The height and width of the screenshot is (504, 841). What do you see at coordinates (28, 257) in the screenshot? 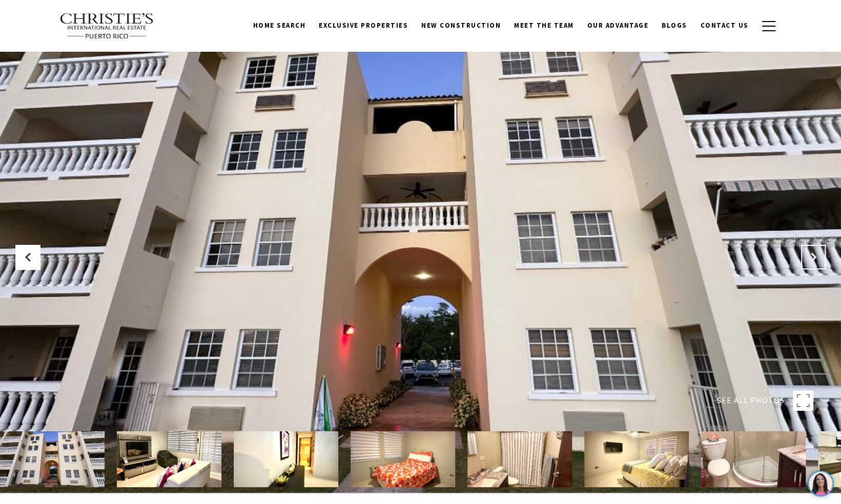
I see `button: Previous Slide` at bounding box center [28, 257].